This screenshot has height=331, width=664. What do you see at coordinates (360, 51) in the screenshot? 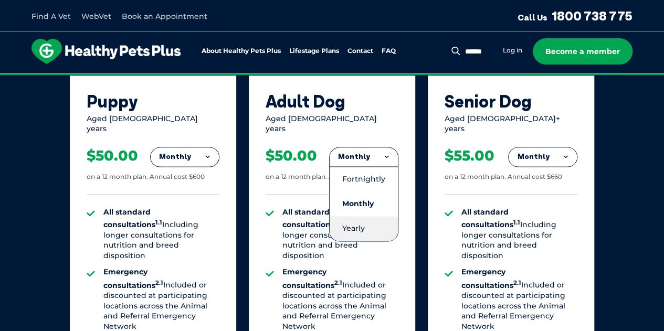
I see `a: Contact` at bounding box center [360, 51].